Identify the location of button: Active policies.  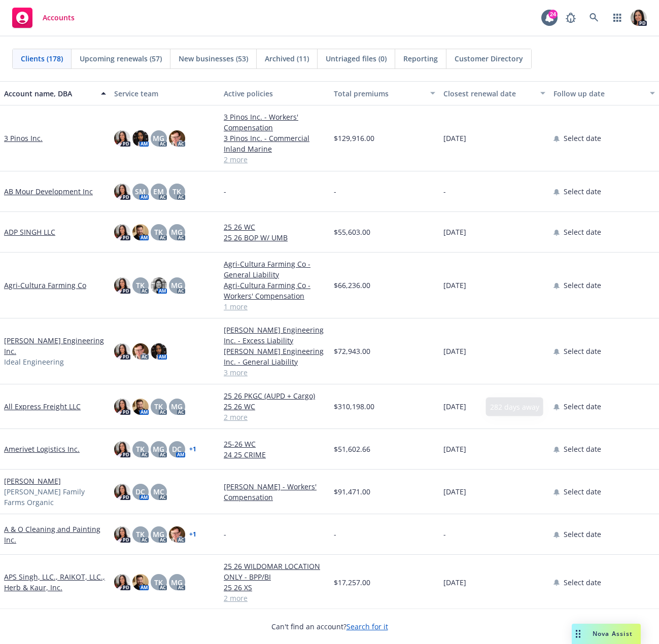
(274, 93).